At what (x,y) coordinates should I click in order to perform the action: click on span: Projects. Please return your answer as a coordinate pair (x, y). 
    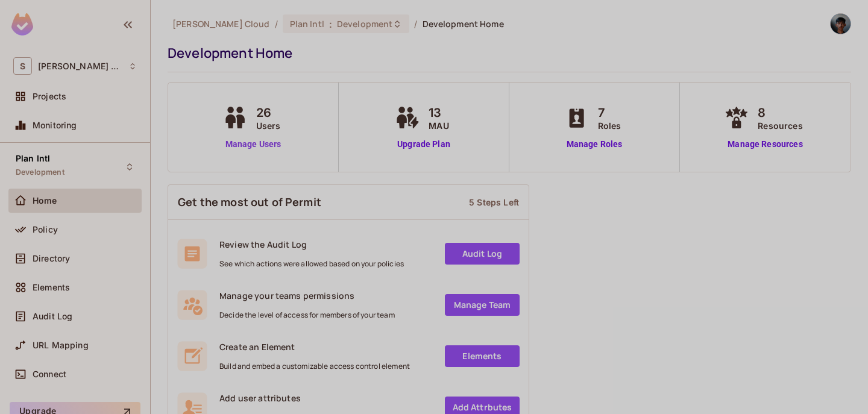
    Looking at the image, I should click on (49, 97).